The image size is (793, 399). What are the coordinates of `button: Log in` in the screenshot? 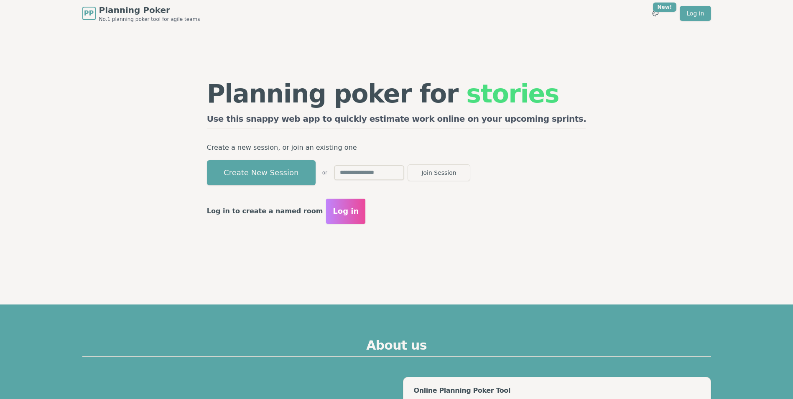 It's located at (346, 211).